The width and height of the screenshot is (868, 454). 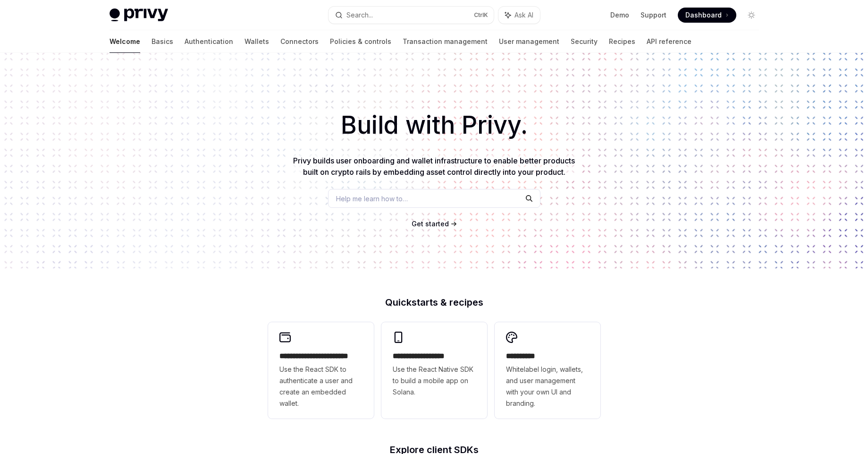 What do you see at coordinates (524, 15) in the screenshot?
I see `span: Ask AI` at bounding box center [524, 15].